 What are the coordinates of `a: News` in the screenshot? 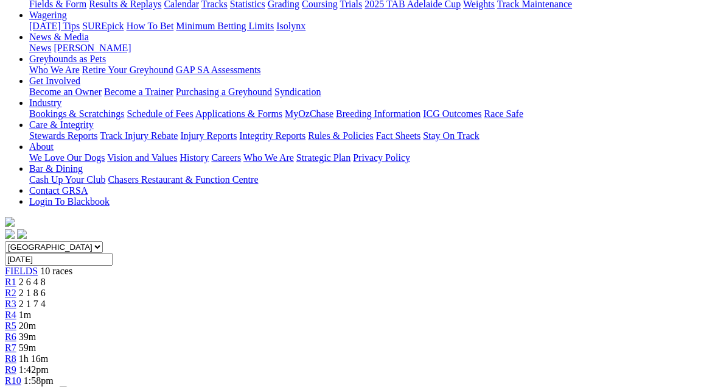 It's located at (40, 47).